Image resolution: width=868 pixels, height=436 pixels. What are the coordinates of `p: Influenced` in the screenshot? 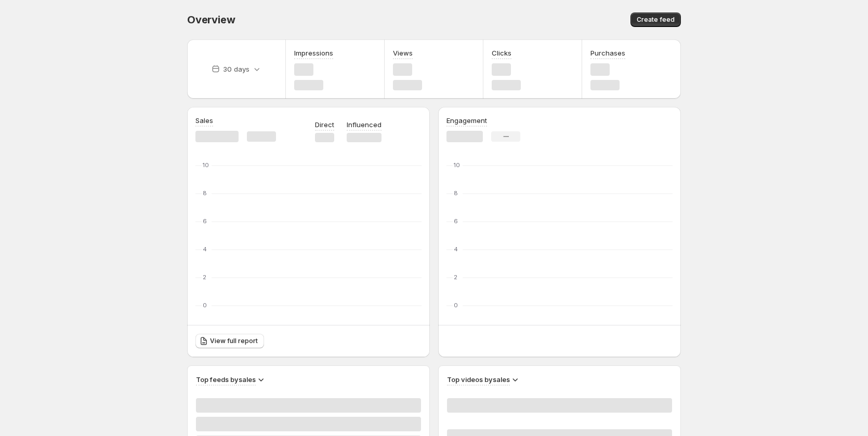 It's located at (364, 124).